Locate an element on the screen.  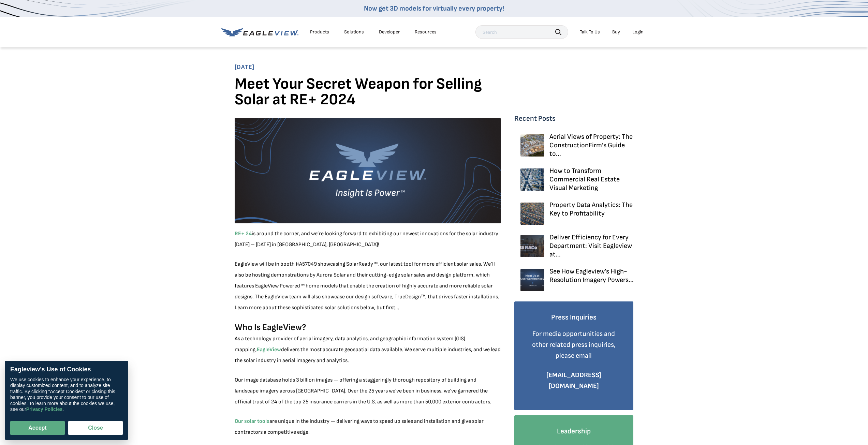
input: Search is located at coordinates (522, 32).